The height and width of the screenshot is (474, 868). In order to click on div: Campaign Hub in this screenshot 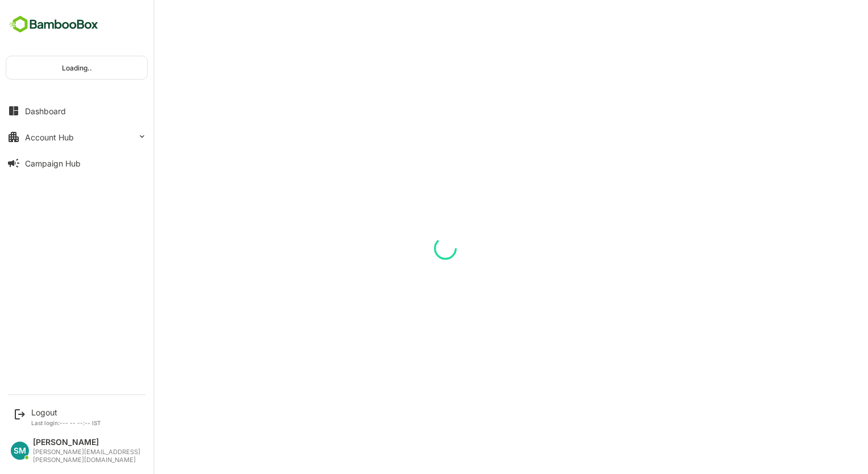, I will do `click(53, 163)`.